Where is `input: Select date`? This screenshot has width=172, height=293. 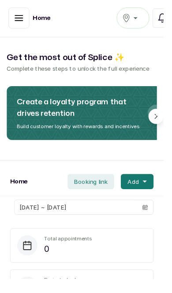
input: Select date is located at coordinates (80, 218).